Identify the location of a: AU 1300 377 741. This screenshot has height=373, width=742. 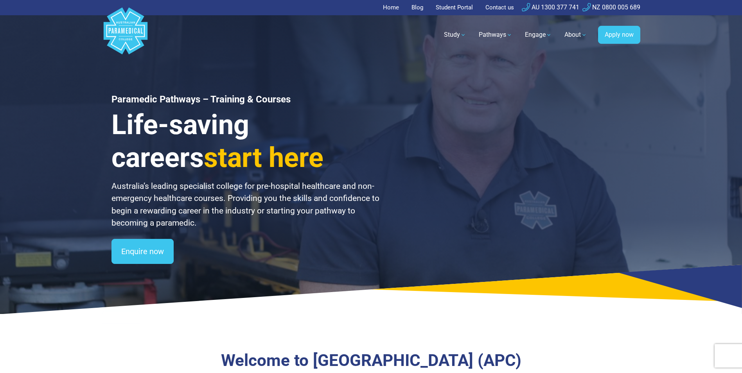
(550, 7).